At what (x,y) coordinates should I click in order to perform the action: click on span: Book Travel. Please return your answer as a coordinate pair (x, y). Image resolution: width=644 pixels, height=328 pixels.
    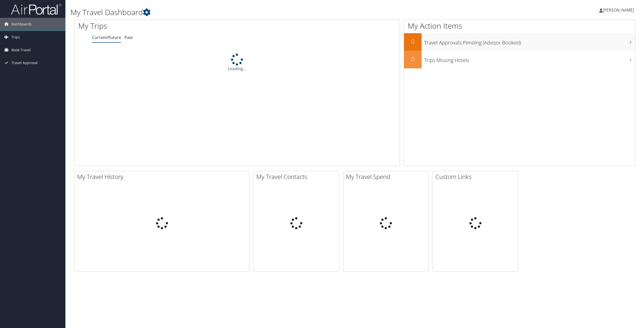
    Looking at the image, I should click on (21, 50).